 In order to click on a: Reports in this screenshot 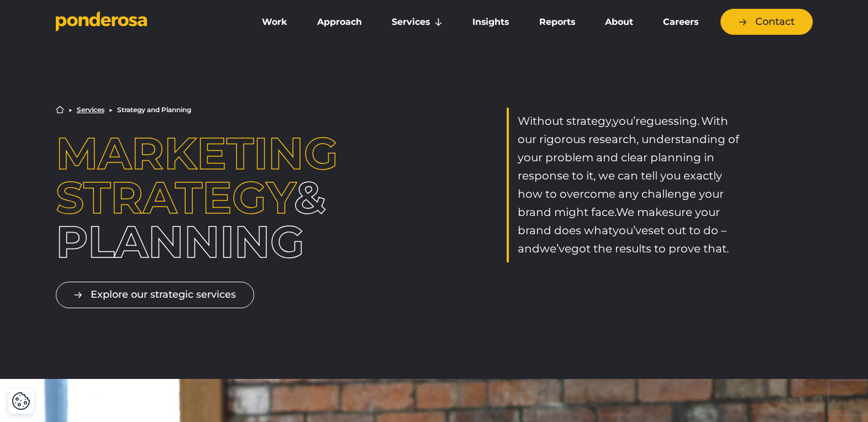, I will do `click(557, 22)`.